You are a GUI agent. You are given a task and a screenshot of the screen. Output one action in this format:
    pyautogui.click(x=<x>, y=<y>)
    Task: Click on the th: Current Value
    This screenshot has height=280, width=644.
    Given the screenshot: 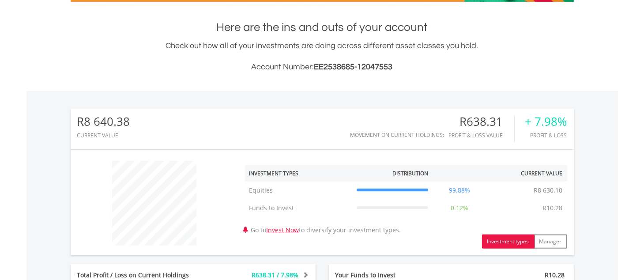 What is the action you would take?
    pyautogui.click(x=526, y=173)
    